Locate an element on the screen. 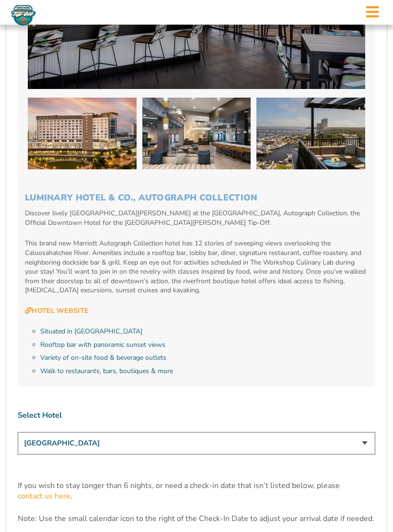  h3: Luminary Hotel & Co., Autograph Collection is located at coordinates (196, 199).